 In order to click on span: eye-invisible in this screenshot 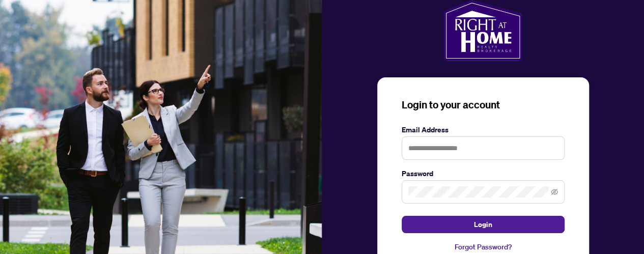, I will do `click(554, 191)`.